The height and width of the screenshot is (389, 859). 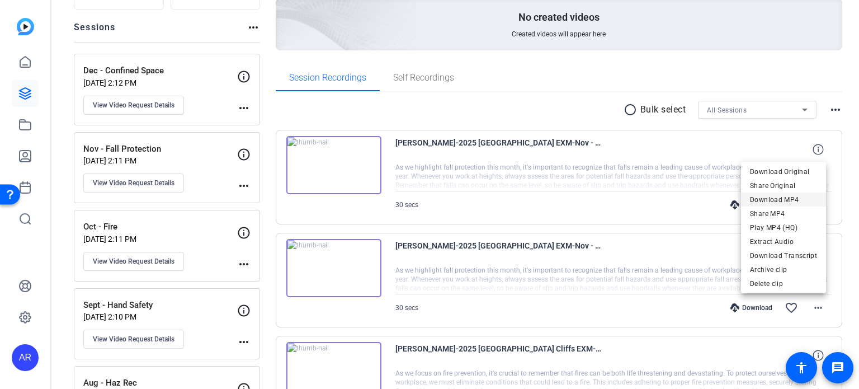 I want to click on span: Download Transcript, so click(x=783, y=255).